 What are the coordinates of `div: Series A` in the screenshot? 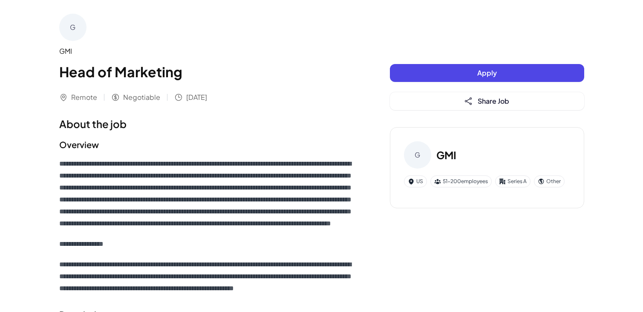 It's located at (513, 181).